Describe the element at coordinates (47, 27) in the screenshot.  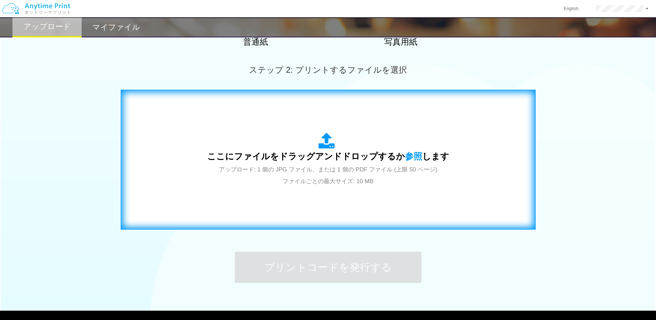
I see `h2: アップロード` at that location.